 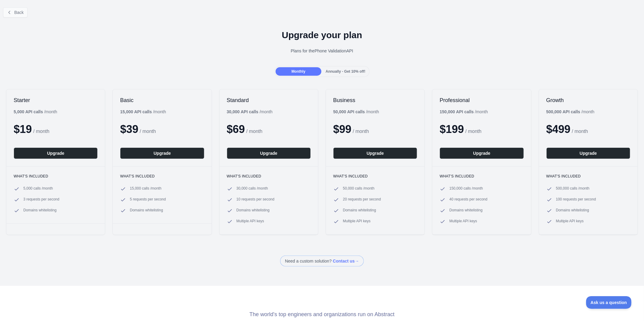 What do you see at coordinates (456, 112) in the screenshot?
I see `b: 150,000 API calls` at bounding box center [456, 112].